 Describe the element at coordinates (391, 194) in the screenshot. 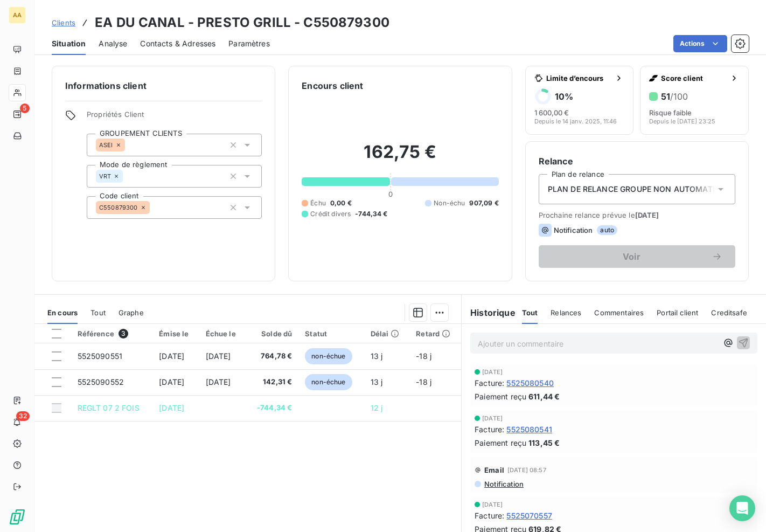

I see `span: 0` at that location.